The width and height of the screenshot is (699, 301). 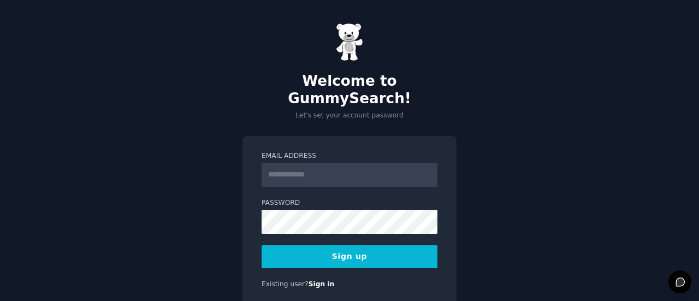 What do you see at coordinates (322, 284) in the screenshot?
I see `a: Sign in` at bounding box center [322, 284].